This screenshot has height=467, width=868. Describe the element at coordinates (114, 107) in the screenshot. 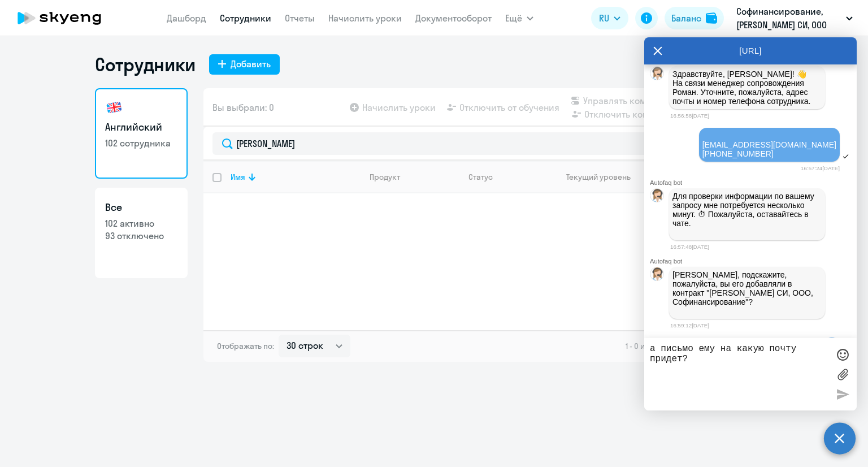

I see `img: english` at that location.